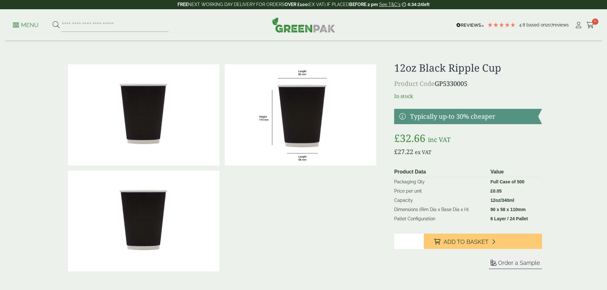 The width and height of the screenshot is (607, 290). Describe the element at coordinates (590, 25) in the screenshot. I see `i: Cart` at that location.